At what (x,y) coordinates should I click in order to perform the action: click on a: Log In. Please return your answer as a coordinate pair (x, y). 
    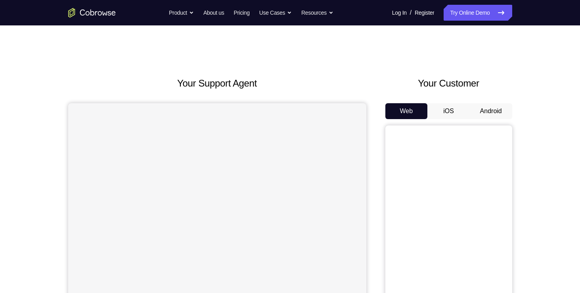
    Looking at the image, I should click on (400, 13).